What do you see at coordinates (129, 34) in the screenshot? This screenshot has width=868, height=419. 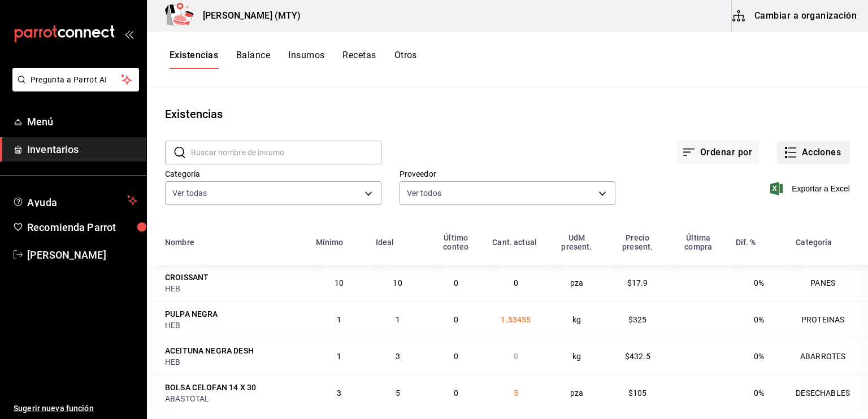 I see `button: open_drawer_menu` at bounding box center [129, 34].